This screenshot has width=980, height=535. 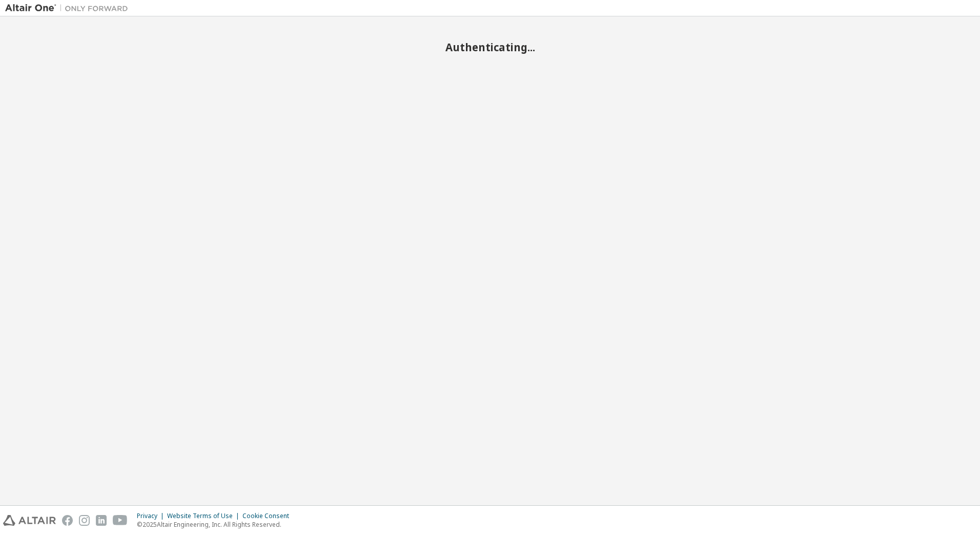 I want to click on div: Website Terms of Use, so click(x=205, y=516).